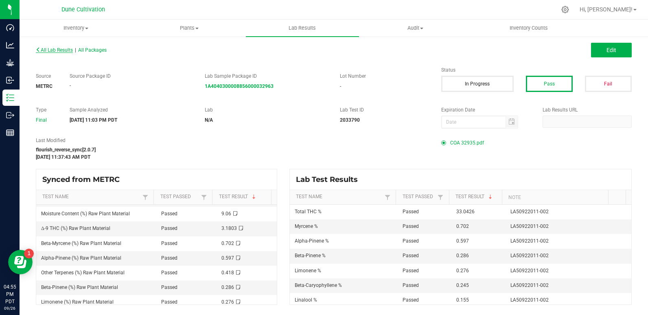 This screenshot has width=648, height=315. I want to click on label: Status, so click(536, 70).